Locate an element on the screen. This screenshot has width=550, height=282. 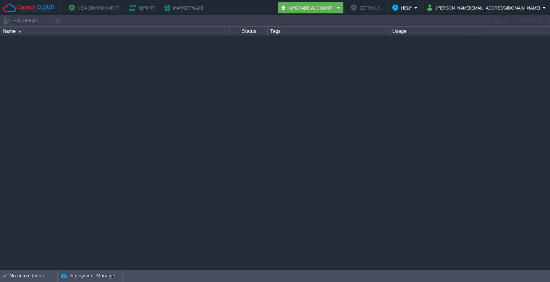
div: Tags is located at coordinates (329, 31).